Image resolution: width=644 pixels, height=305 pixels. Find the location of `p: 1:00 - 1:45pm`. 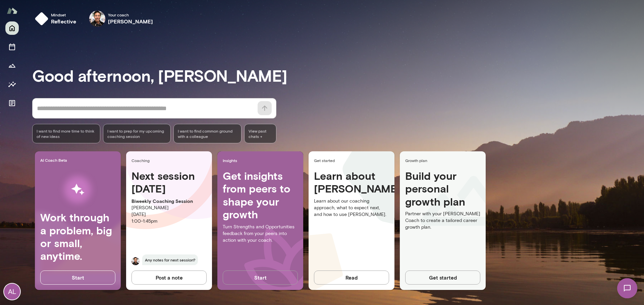

p: 1:00 - 1:45pm is located at coordinates (169, 222).